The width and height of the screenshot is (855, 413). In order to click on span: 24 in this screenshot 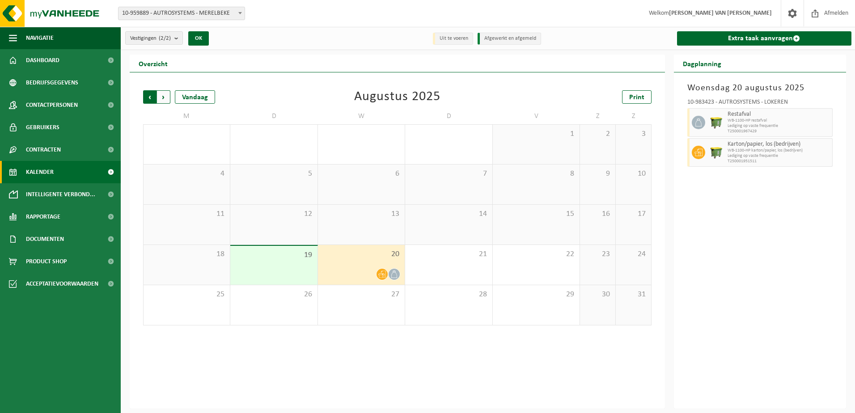, I will do `click(633, 254)`.